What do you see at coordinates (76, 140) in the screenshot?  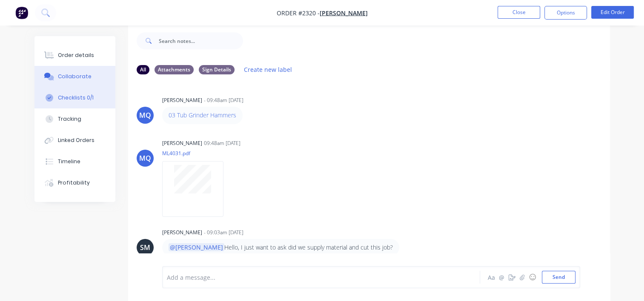 I see `div: Linked Orders` at bounding box center [76, 140].